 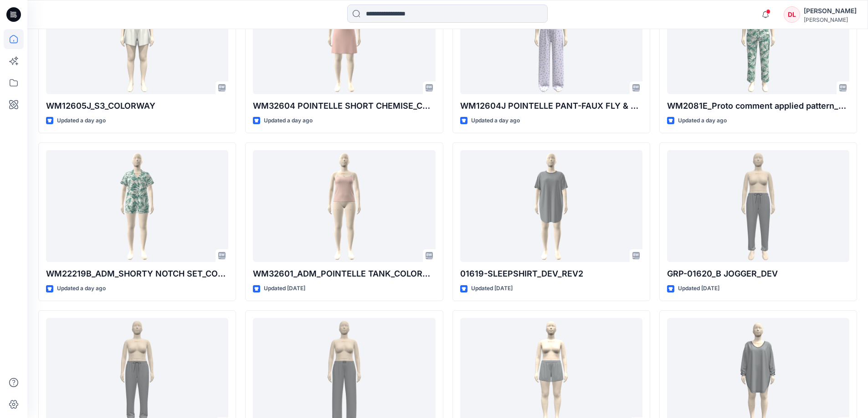 What do you see at coordinates (758, 106) in the screenshot?
I see `p: WM2081E_Proto comment applied pattern_REV4` at bounding box center [758, 106].